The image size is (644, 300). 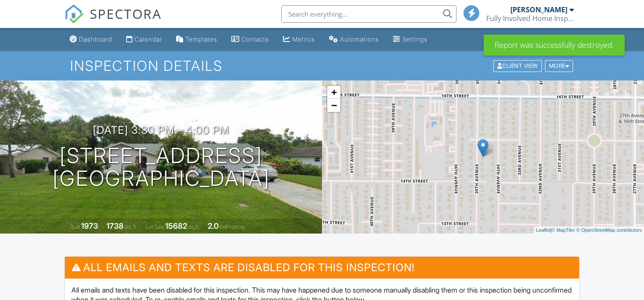 What do you see at coordinates (543, 230) in the screenshot?
I see `a: Leaflet` at bounding box center [543, 230].